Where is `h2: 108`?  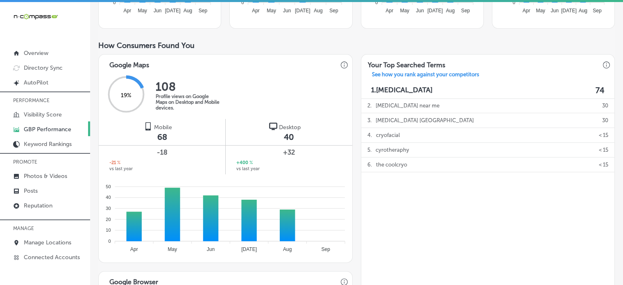
h2: 108 is located at coordinates (188, 86).